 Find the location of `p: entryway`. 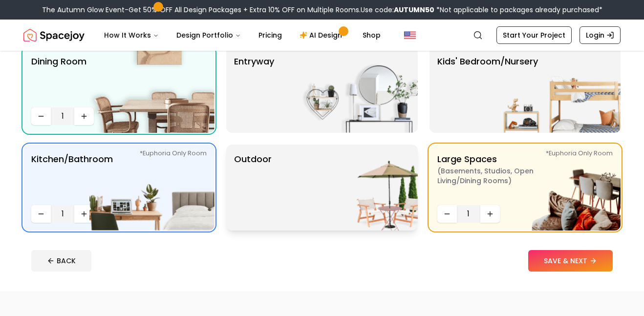

p: entryway is located at coordinates (254, 90).